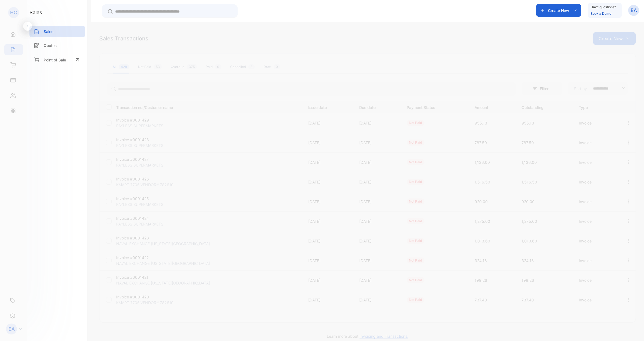 This screenshot has height=341, width=644. Describe the element at coordinates (158, 66) in the screenshot. I see `span: 53` at that location.